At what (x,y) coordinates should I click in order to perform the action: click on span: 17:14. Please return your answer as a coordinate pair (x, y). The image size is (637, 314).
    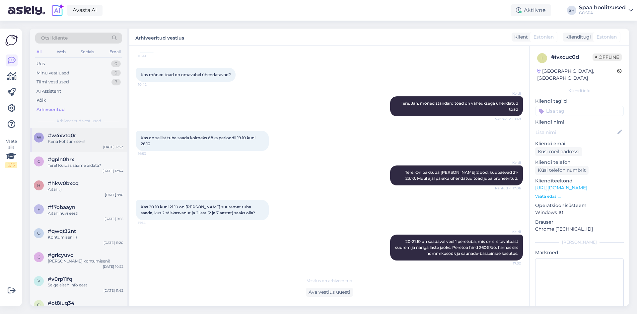
    Looking at the image, I should click on (150, 222).